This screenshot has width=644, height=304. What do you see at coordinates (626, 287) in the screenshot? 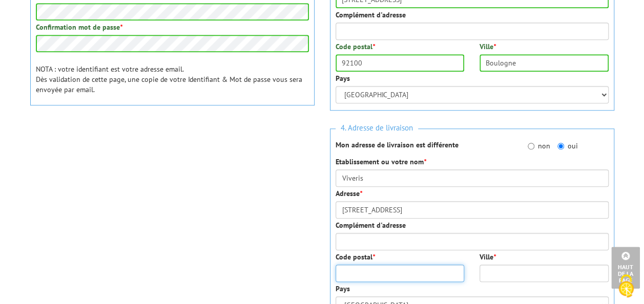
I see `button: Cookies (fenêtre modale)` at bounding box center [626, 287].